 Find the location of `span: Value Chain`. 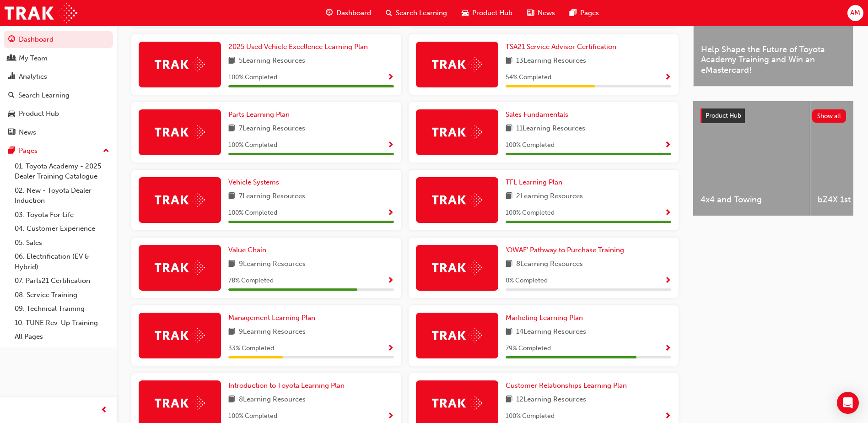

span: Value Chain is located at coordinates (247, 250).